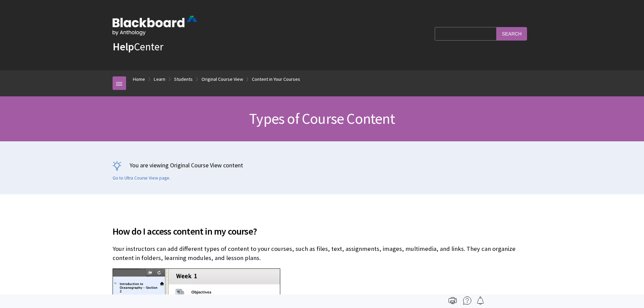 Image resolution: width=644 pixels, height=308 pixels. What do you see at coordinates (183, 79) in the screenshot?
I see `a: Students` at bounding box center [183, 79].